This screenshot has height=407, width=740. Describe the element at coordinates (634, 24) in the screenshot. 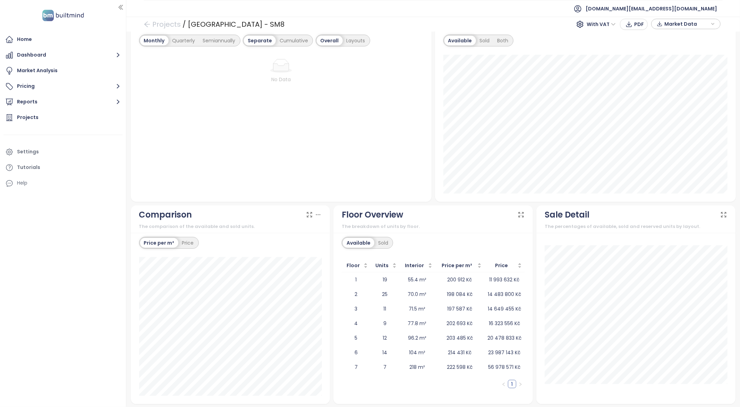

I see `button: PDF` at that location.